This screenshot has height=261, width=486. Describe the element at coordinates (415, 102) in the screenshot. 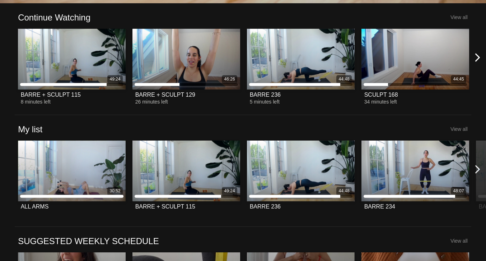

I see `div: 34 minutes left` at that location.